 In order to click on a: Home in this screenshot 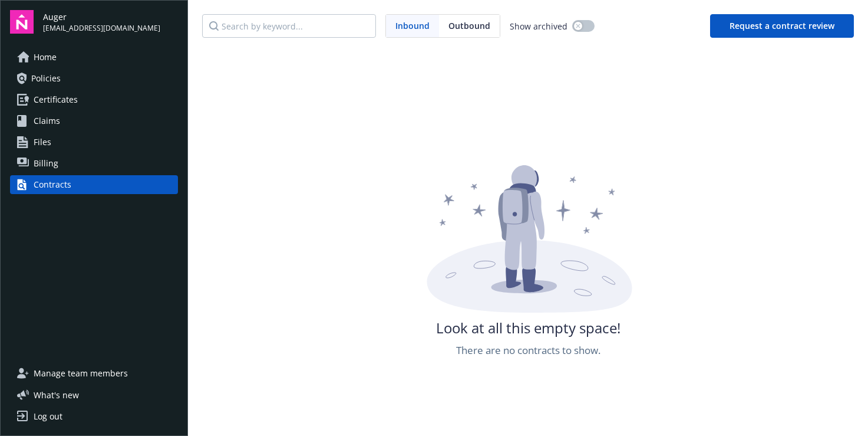, I will do `click(94, 57)`.